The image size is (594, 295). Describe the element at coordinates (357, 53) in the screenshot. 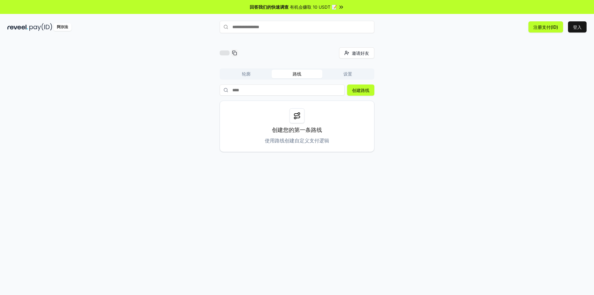

I see `button: 邀请好友` at that location.